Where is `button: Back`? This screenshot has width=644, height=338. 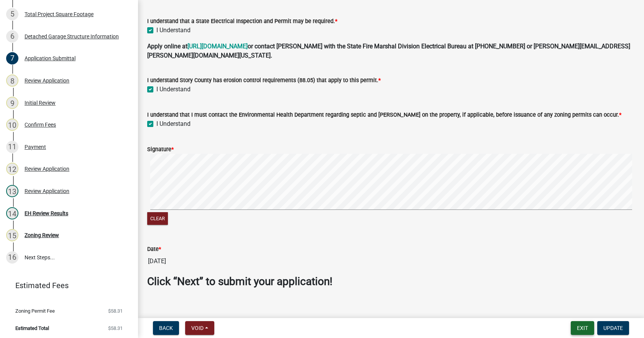
button: Back is located at coordinates (166, 328).